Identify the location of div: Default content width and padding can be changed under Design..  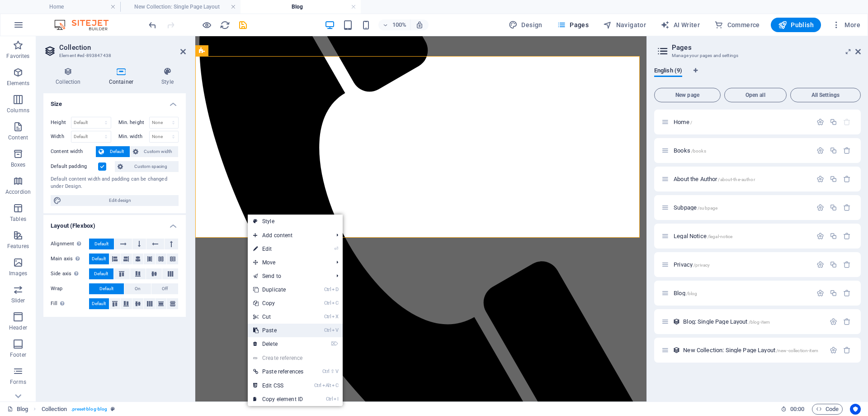
(114, 182).